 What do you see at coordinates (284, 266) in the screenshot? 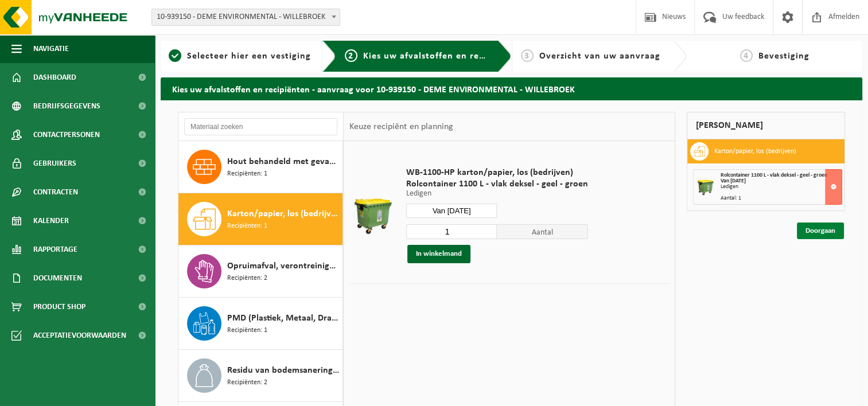
I see `span: Opruimafval, verontreinigd met olie` at bounding box center [284, 266].